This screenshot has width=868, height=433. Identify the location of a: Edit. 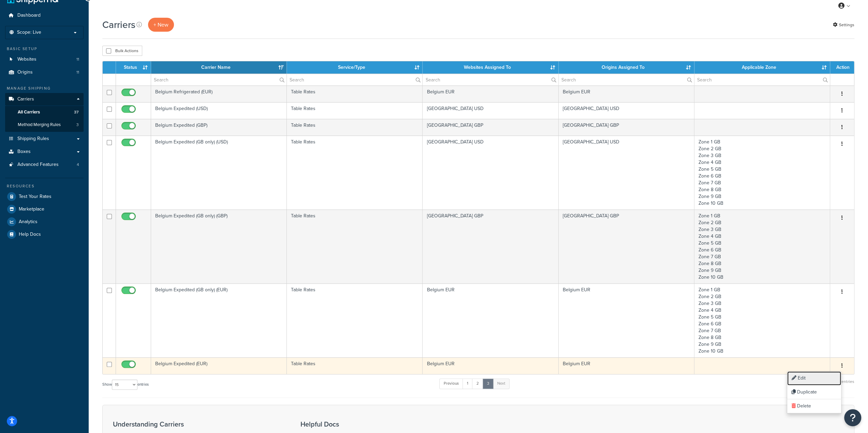
(814, 378).